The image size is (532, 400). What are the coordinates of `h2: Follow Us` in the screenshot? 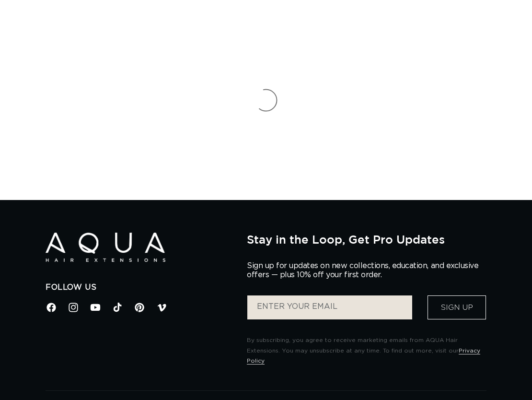 It's located at (139, 287).